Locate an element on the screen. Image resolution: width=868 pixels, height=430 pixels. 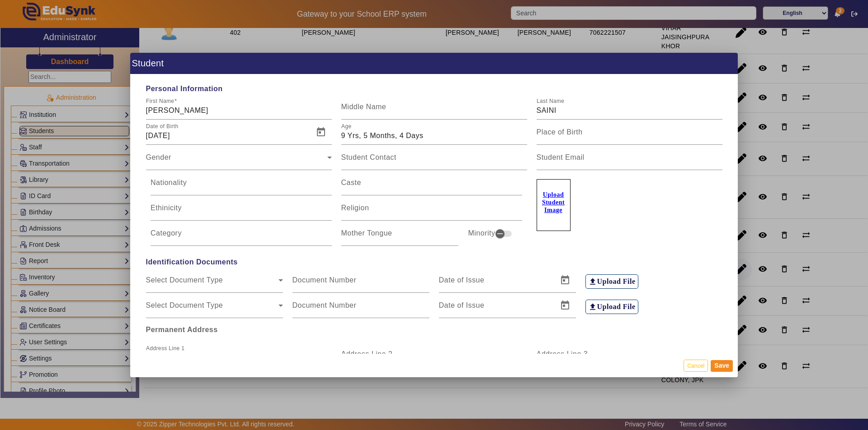
mat-label: First Name is located at coordinates (160, 102).